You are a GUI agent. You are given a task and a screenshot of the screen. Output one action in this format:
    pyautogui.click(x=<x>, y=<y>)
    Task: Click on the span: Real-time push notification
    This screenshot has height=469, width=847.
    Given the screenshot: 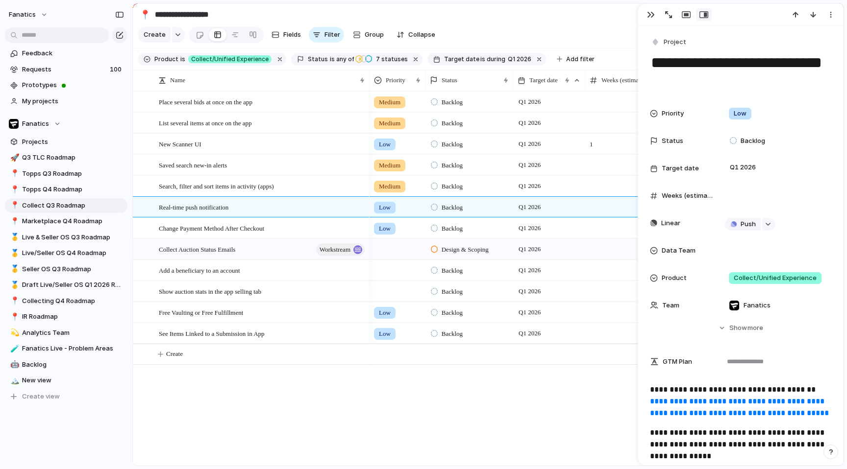 What is the action you would take?
    pyautogui.click(x=194, y=207)
    